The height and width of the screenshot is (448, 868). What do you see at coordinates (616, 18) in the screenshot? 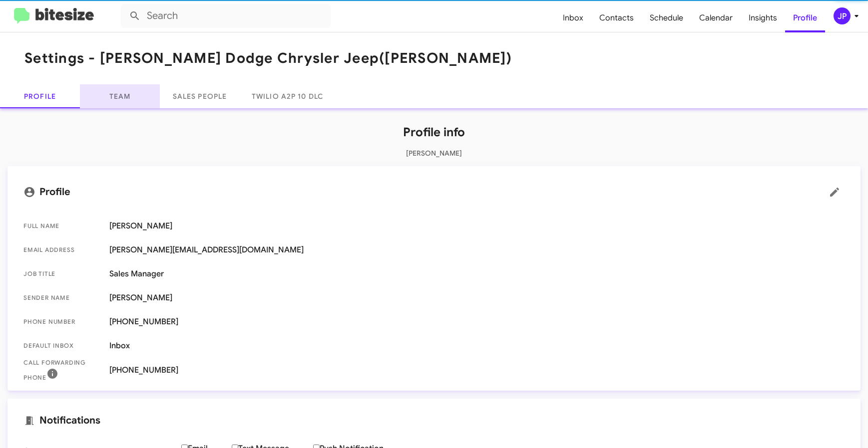
I see `span: Contacts` at bounding box center [616, 18].